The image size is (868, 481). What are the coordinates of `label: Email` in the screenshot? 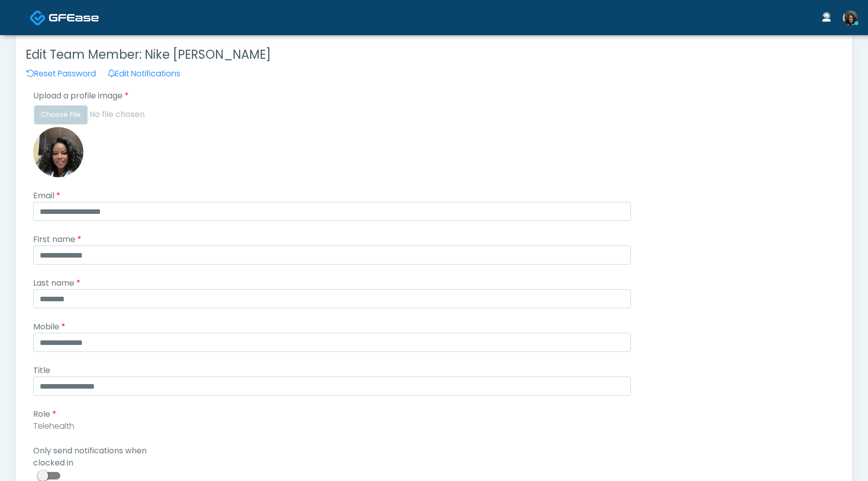 It's located at (94, 196).